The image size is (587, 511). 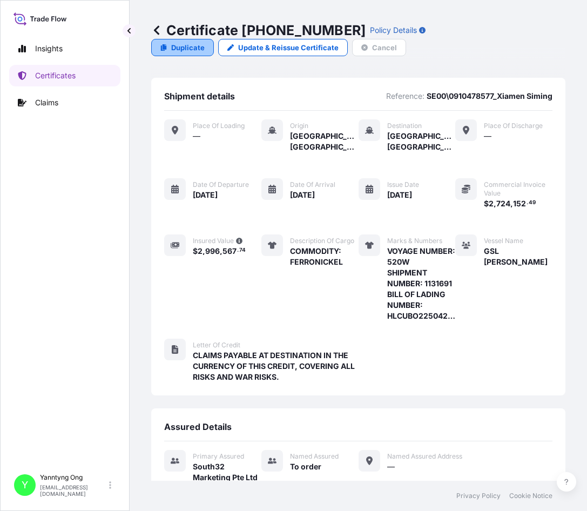 I want to click on span: Named Assured, so click(x=314, y=456).